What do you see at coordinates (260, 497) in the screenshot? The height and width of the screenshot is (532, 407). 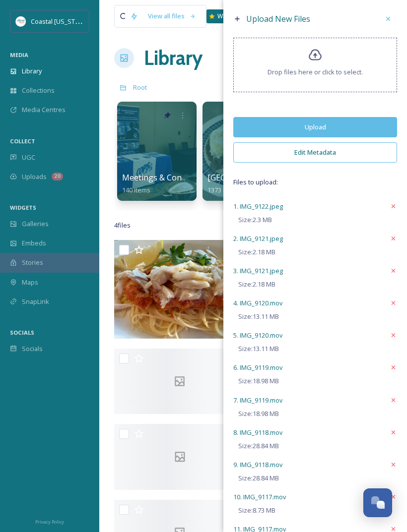 I see `span: 10. IMG_9117.mov` at bounding box center [260, 497].